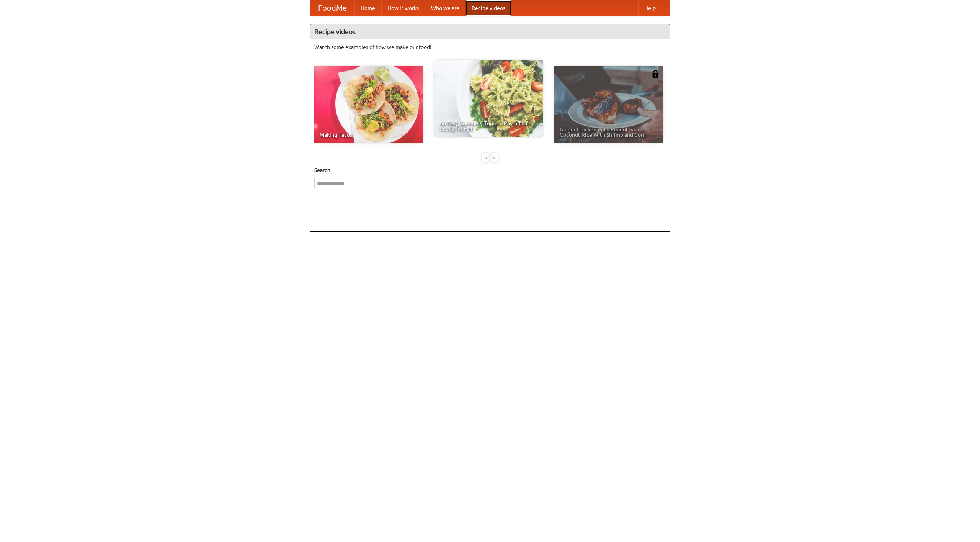 This screenshot has height=542, width=980. What do you see at coordinates (490, 47) in the screenshot?
I see `p: Watch some examples of how we make our food!` at bounding box center [490, 47].